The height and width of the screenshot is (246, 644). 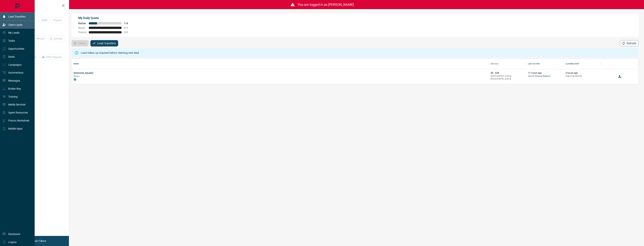 I want to click on p: 5 hours ago, so click(x=582, y=73).